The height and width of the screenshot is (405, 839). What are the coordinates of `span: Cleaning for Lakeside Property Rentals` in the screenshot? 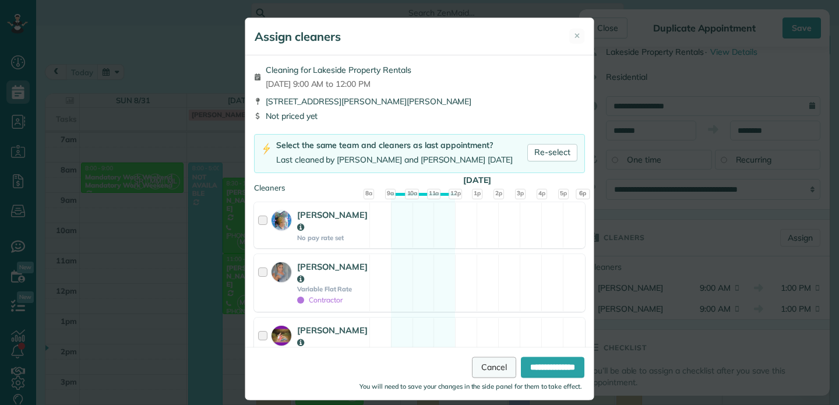 It's located at (338, 70).